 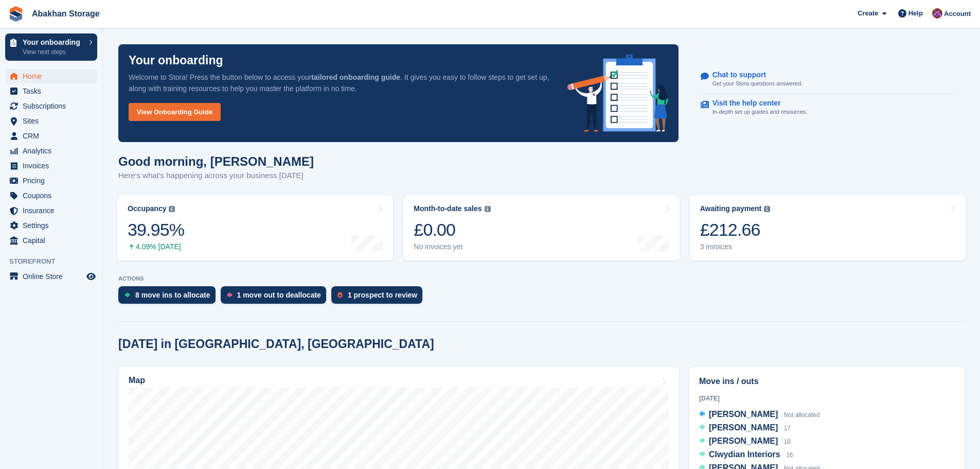 I want to click on a: Preview store, so click(x=91, y=276).